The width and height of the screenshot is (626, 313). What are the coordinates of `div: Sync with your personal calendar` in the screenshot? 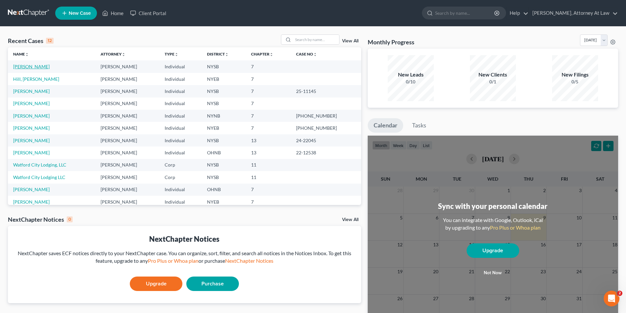 It's located at (492, 206).